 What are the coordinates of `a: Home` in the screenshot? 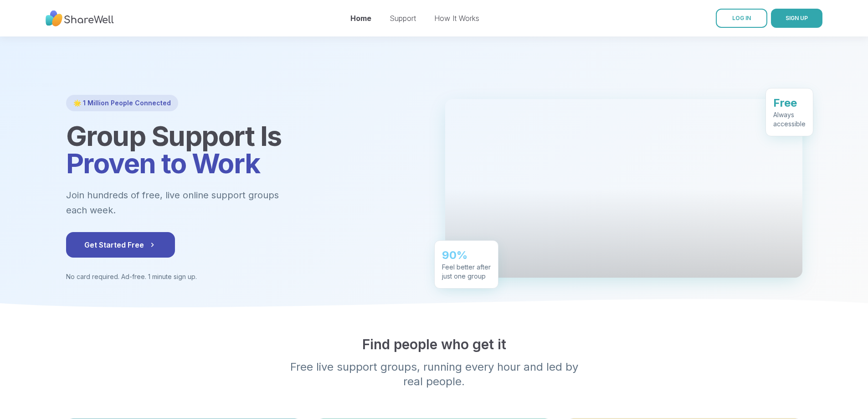 It's located at (361, 18).